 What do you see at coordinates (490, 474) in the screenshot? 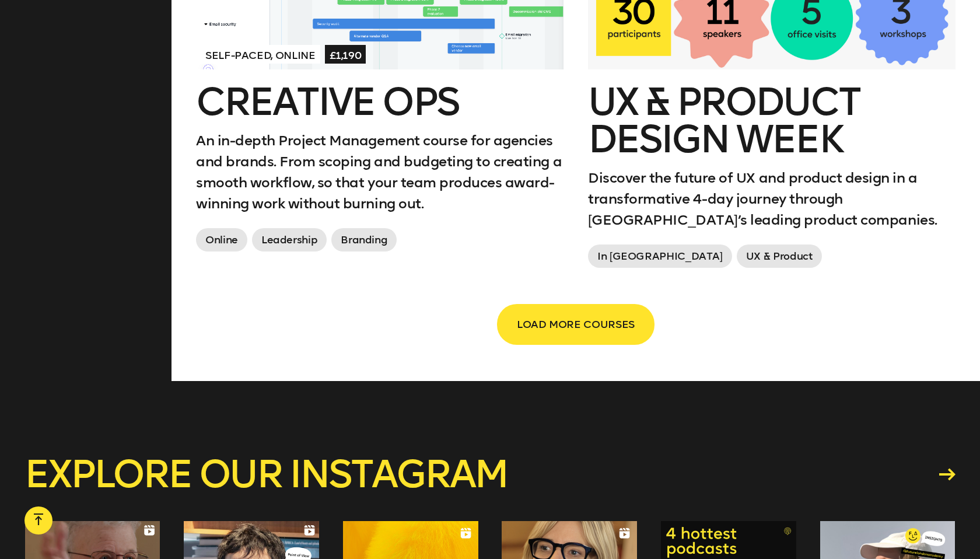
I see `a: Explore our instagram` at bounding box center [490, 474].